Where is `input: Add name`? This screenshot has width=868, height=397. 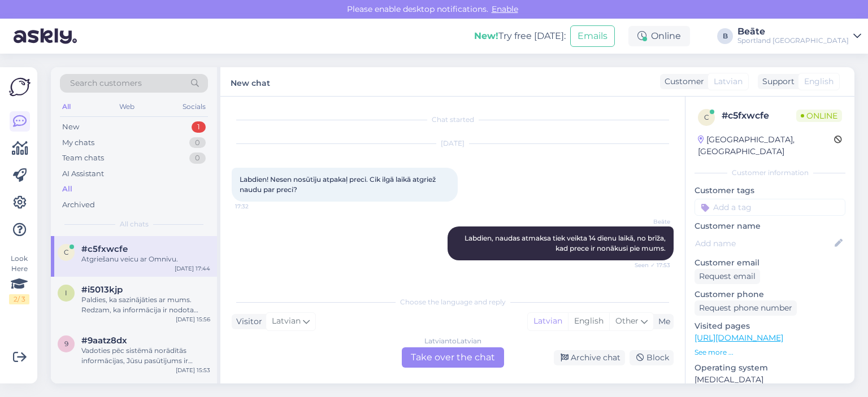 input: Add name is located at coordinates (763, 243).